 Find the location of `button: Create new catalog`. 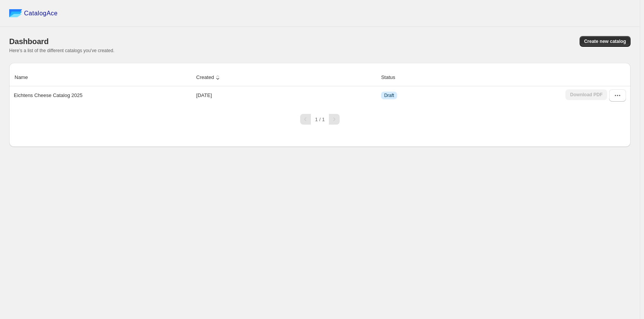

button: Create new catalog is located at coordinates (605, 41).